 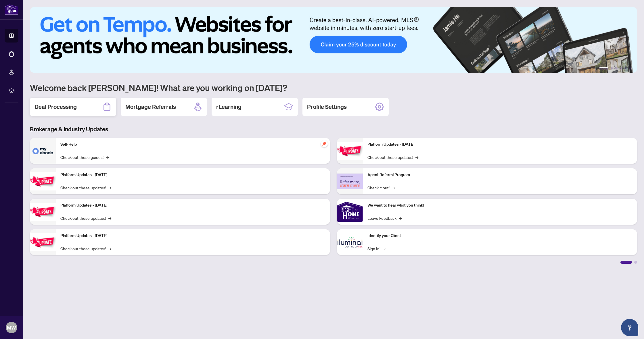 I want to click on img: Platform Updates - June 23, 2025, so click(x=350, y=151).